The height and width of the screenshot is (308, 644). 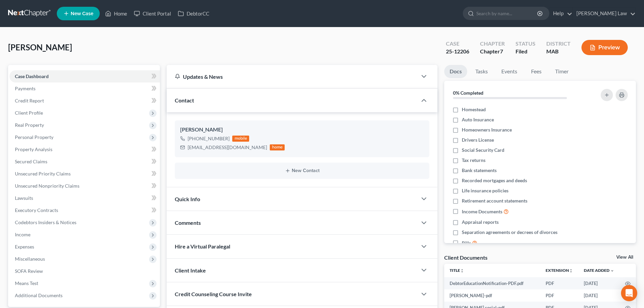 I want to click on span: New Case, so click(x=82, y=13).